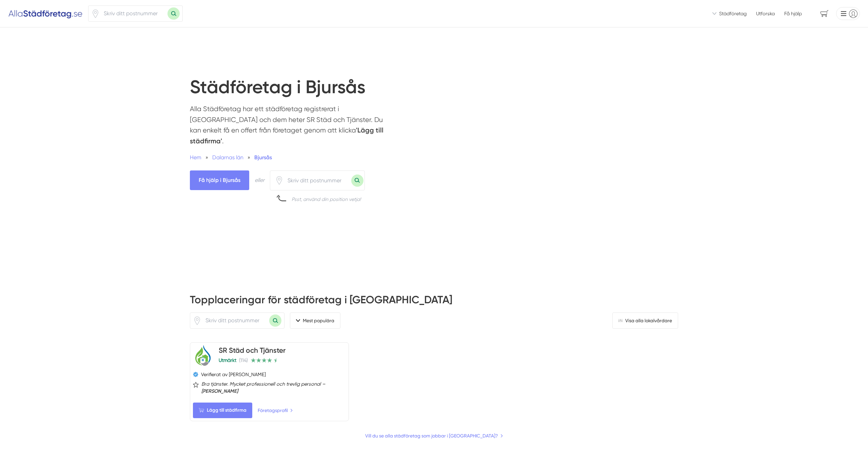  I want to click on a: Dalarnas län, so click(228, 157).